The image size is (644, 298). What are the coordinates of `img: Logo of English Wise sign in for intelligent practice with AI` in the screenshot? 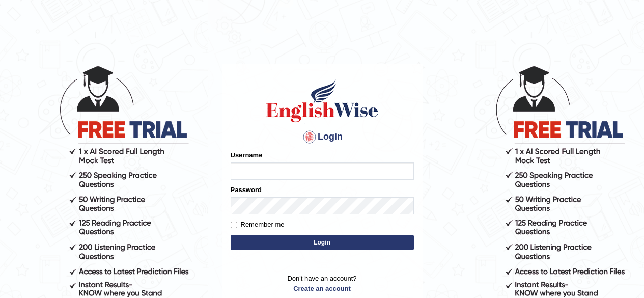 It's located at (322, 101).